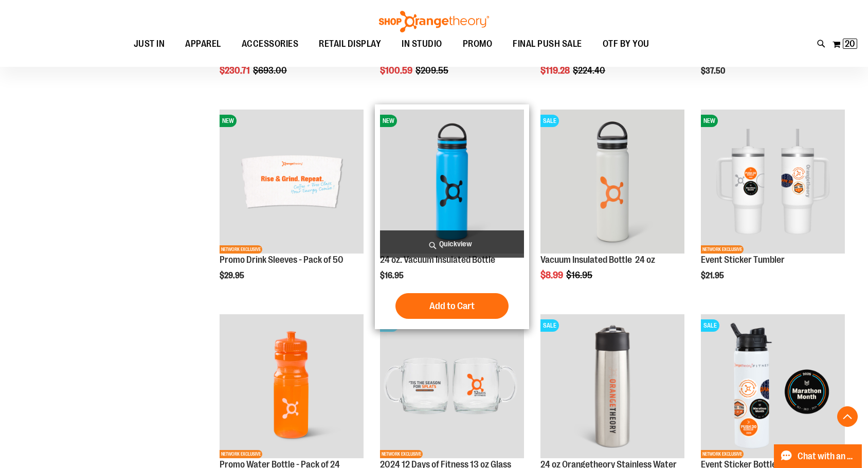 This screenshot has height=468, width=868. I want to click on a: APPAREL, so click(203, 44).